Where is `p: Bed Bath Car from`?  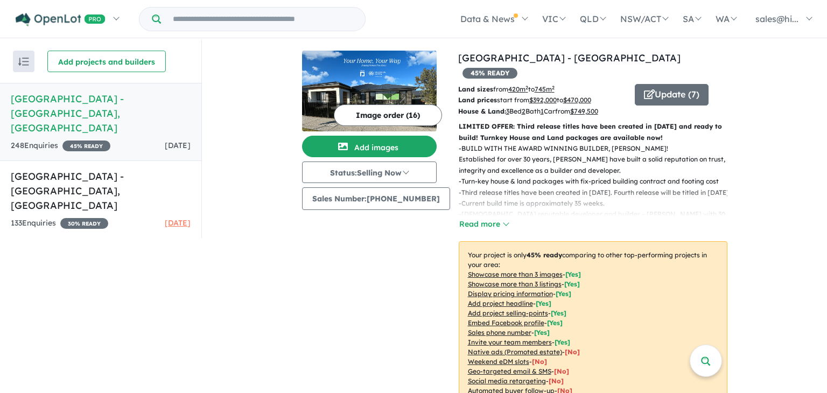
p: Bed Bath Car from is located at coordinates (542, 111).